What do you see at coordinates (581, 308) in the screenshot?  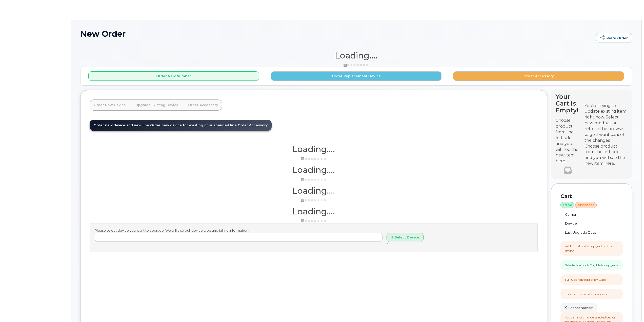 I see `span: Change Number` at bounding box center [581, 308].